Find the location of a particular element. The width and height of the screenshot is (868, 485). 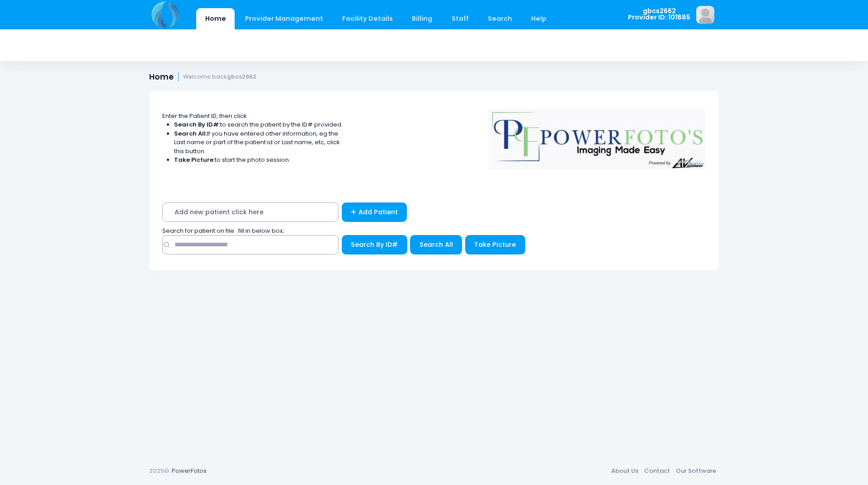

button: Search By ID# is located at coordinates (374, 244).